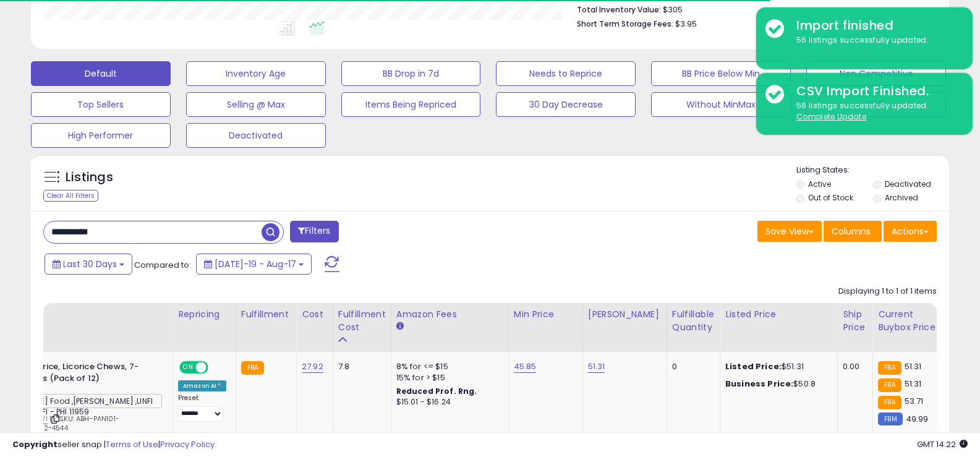  What do you see at coordinates (163, 265) in the screenshot?
I see `span: Compared to:` at bounding box center [163, 265].